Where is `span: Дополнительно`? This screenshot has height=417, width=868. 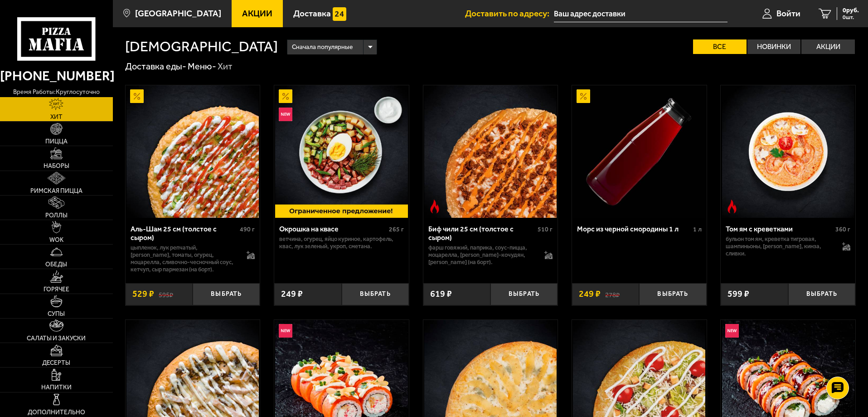
span: Дополнительно is located at coordinates (57, 412).